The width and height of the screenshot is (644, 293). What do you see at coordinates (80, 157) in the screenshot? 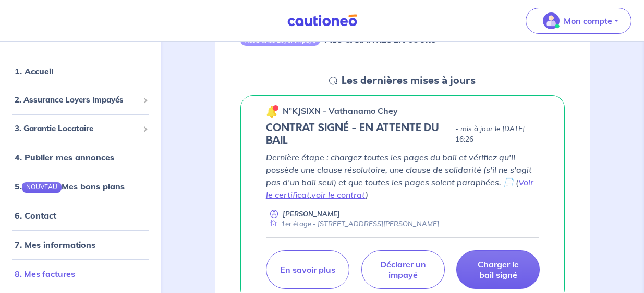
I see `div: 4. Publier mes annonces` at bounding box center [80, 157].